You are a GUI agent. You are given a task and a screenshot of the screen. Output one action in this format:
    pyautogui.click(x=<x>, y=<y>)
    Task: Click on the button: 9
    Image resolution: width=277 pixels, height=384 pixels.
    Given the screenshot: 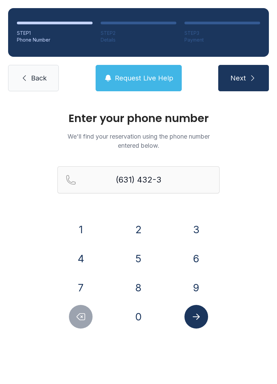 What is the action you would take?
    pyautogui.click(x=196, y=287)
    